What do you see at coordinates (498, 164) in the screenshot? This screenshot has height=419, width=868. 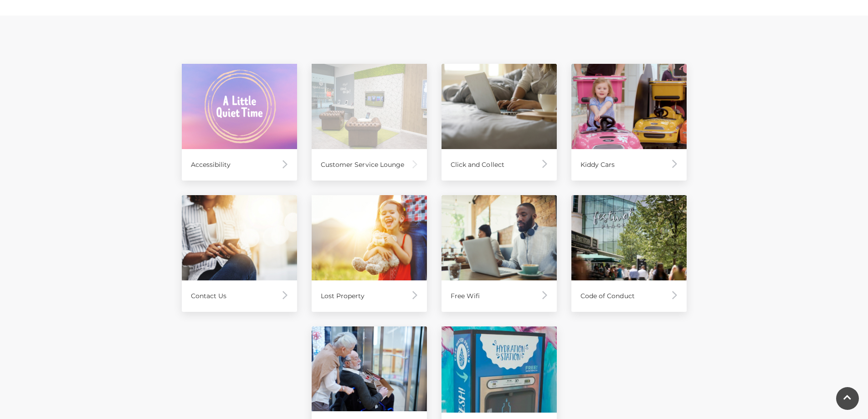 I see `div: Click and Collect` at bounding box center [498, 164].